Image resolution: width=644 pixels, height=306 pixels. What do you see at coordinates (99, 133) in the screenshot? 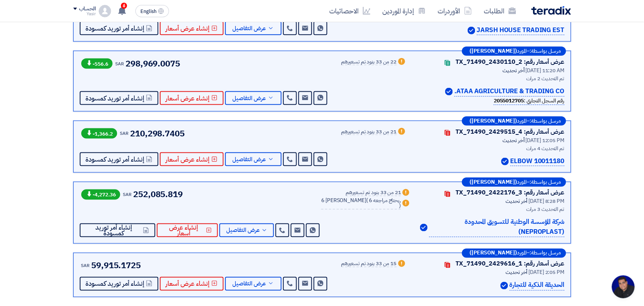
I see `span: -1,366.2` at bounding box center [99, 133].